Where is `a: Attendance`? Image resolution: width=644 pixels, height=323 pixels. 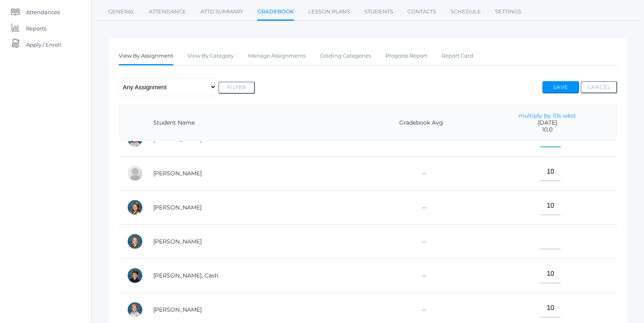 a: Attendance is located at coordinates (167, 12).